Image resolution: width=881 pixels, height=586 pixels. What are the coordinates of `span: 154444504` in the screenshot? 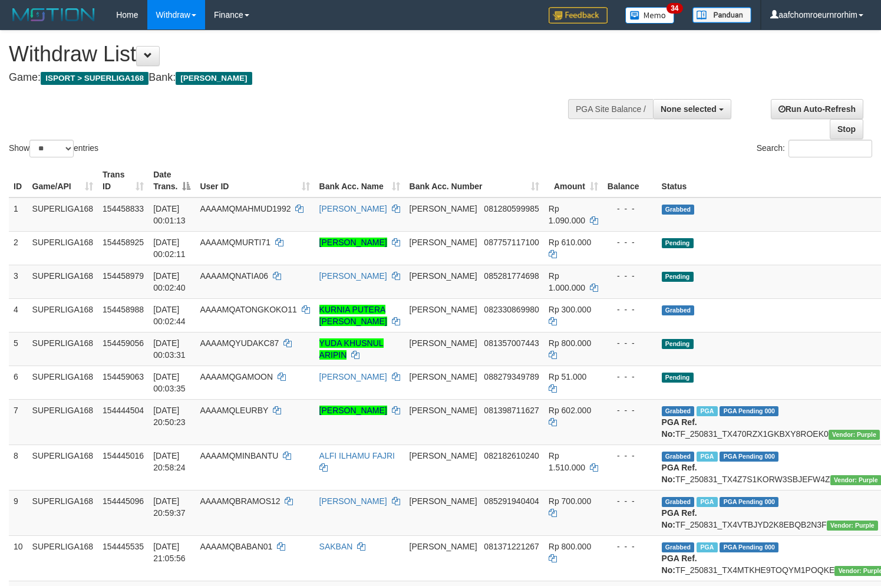 It's located at (123, 410).